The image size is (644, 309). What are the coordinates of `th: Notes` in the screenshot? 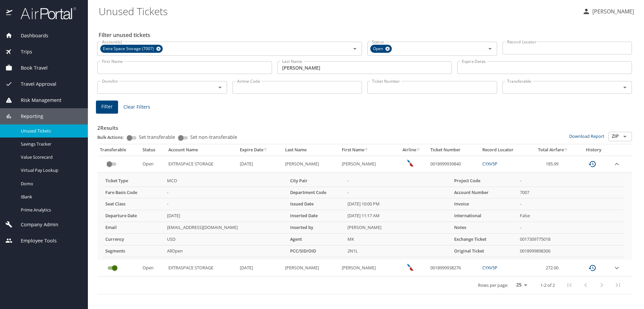 It's located at (484, 227).